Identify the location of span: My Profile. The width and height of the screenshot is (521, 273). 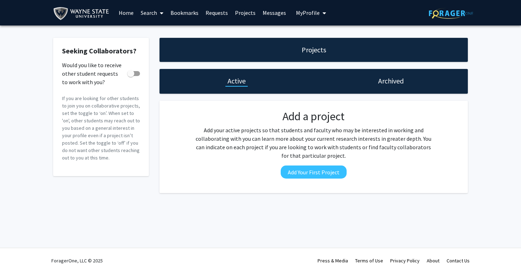
(307, 13).